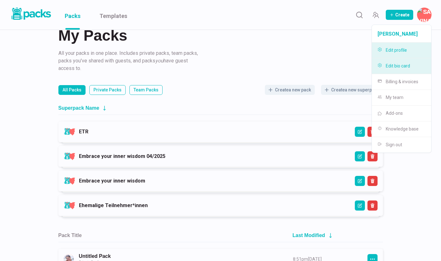 This screenshot has height=261, width=441. What do you see at coordinates (31, 15) in the screenshot?
I see `a: Packs logo` at bounding box center [31, 15].